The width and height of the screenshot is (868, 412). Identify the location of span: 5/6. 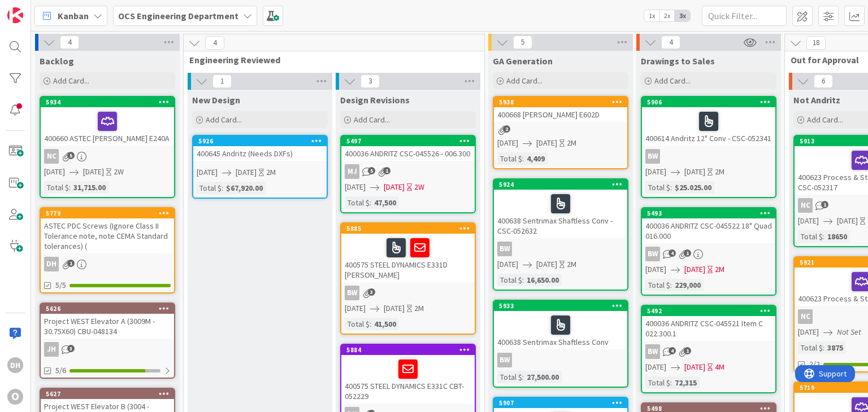
(61, 370).